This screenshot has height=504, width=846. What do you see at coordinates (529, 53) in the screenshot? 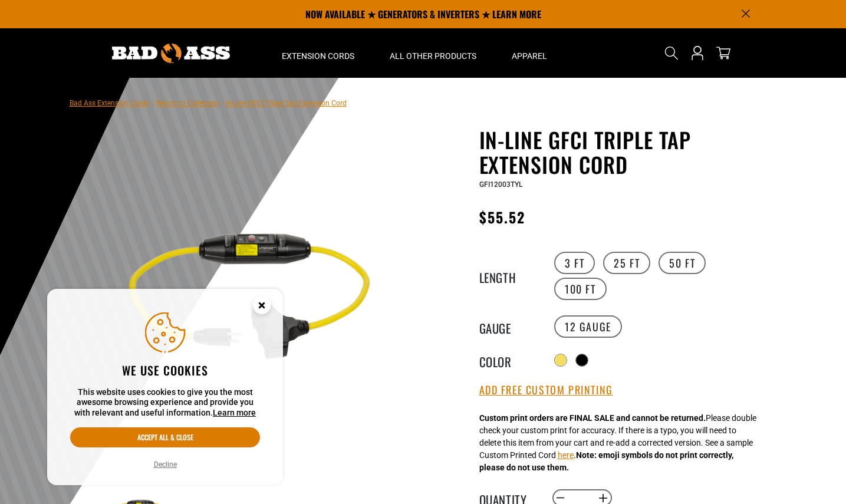
I see `summary: Apparel` at bounding box center [529, 53].